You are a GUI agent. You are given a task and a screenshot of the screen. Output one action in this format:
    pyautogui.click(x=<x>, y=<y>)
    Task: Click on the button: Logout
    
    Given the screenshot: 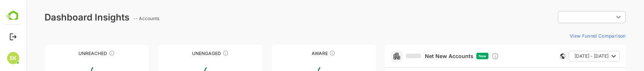 What is the action you would take?
    pyautogui.click(x=13, y=36)
    